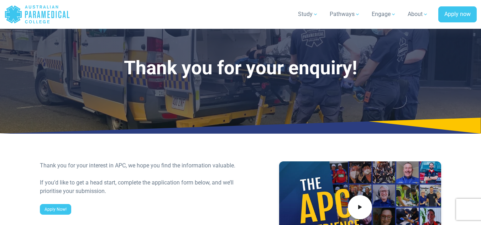 Image resolution: width=481 pixels, height=225 pixels. I want to click on a: Apply now, so click(458, 15).